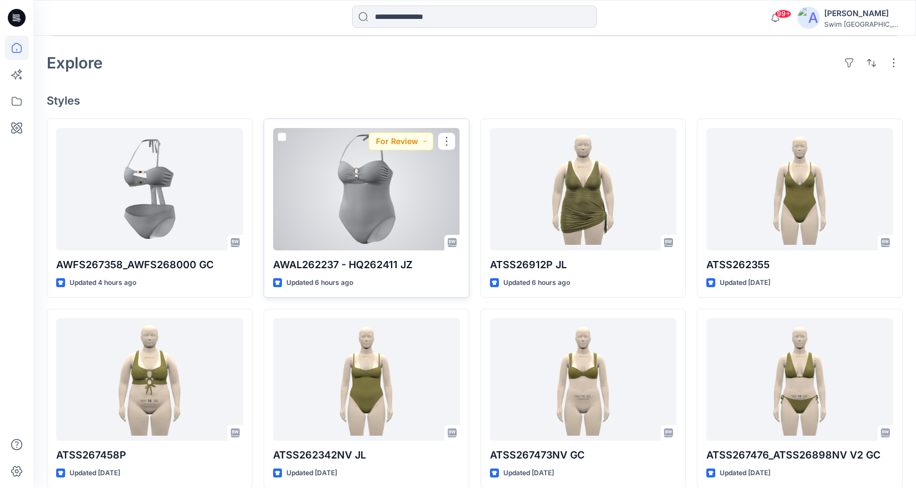 This screenshot has width=916, height=488. I want to click on p: ATSS262342NV JL, so click(366, 455).